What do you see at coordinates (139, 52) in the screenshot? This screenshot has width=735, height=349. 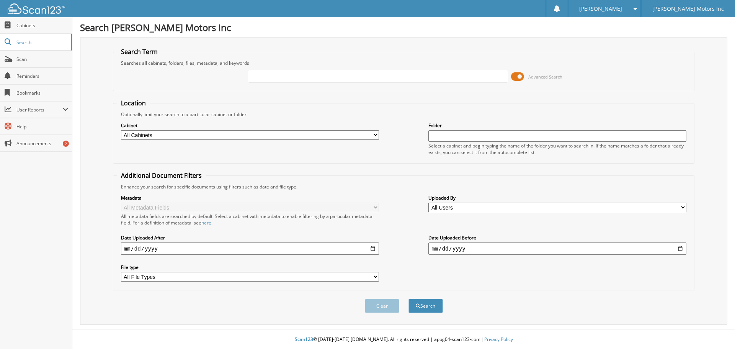 I see `legend: Search Term` at bounding box center [139, 52].